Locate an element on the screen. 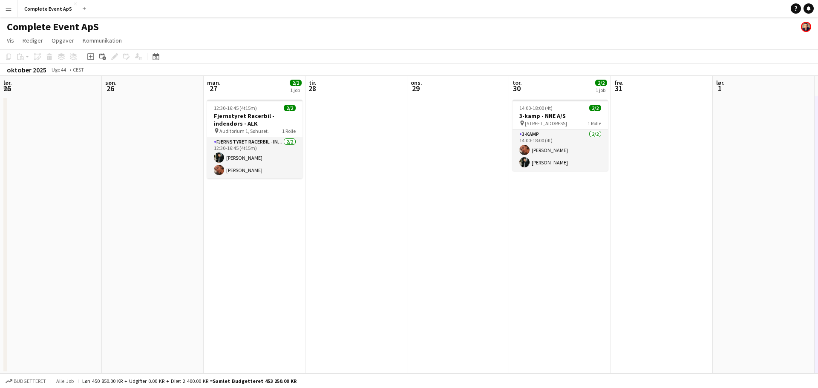 This screenshot has width=818, height=388. span: 12:30-16:45 (4t15m) is located at coordinates (235, 108).